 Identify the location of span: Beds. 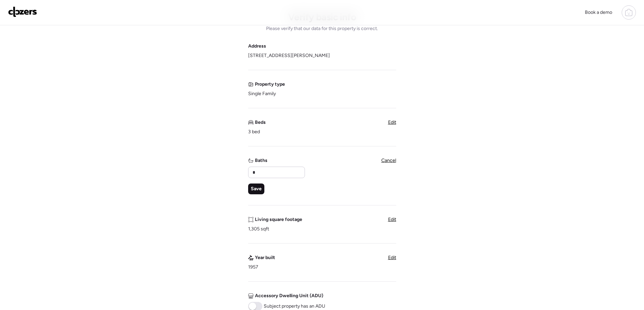
(260, 122).